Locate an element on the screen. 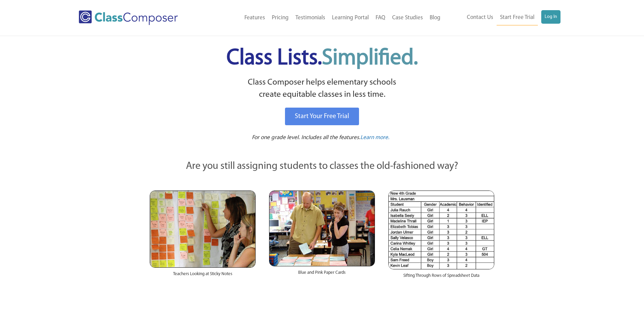  div: Sifting Through Rows of Spreadsheet Data is located at coordinates (441, 277).